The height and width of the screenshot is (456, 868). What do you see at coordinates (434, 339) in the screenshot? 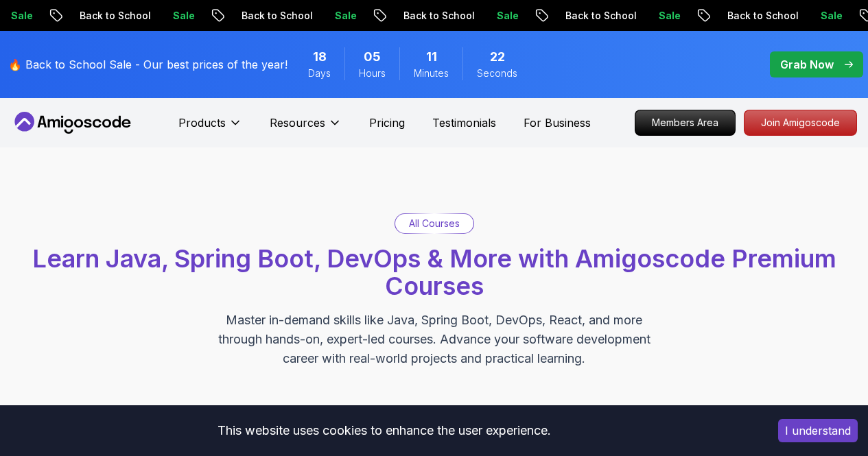
I see `p: Master in-demand skills like Java, Spring Boot, DevOps, React, and more through hands-on, expert-...` at bounding box center [434, 339].